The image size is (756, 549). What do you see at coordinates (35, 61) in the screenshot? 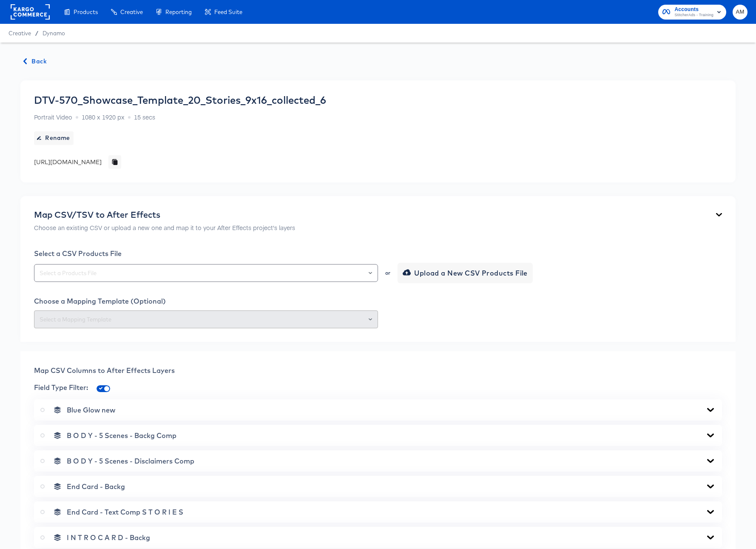
I see `button: Back` at bounding box center [35, 61].